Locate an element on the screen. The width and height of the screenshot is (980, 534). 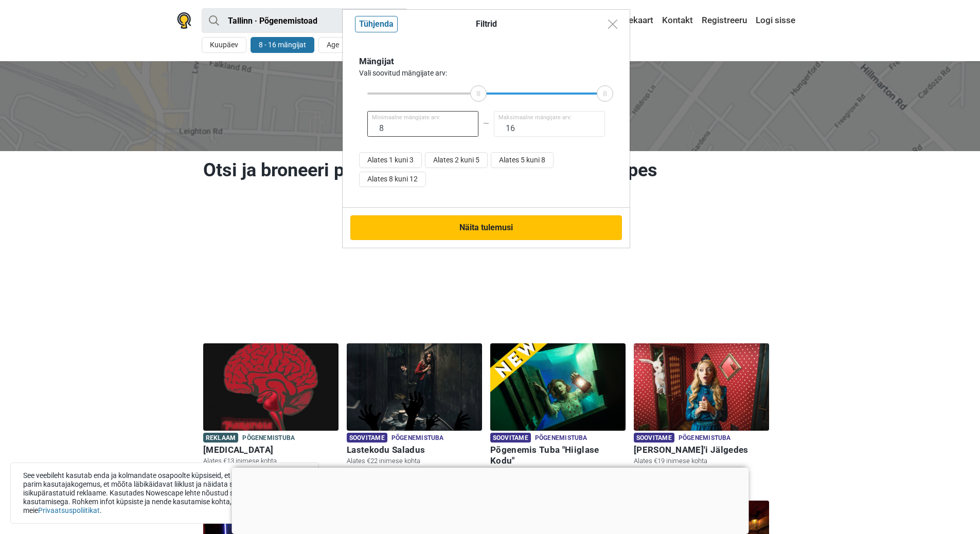
button: Näita tulemusi is located at coordinates (486, 228).